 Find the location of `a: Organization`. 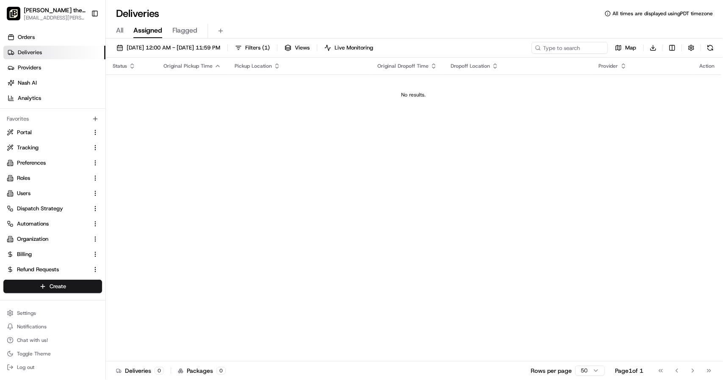

a: Organization is located at coordinates (47, 239).